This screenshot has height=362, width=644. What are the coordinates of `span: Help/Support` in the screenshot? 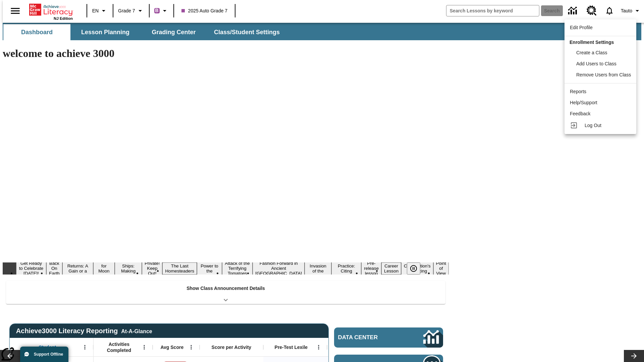 It's located at (584, 103).